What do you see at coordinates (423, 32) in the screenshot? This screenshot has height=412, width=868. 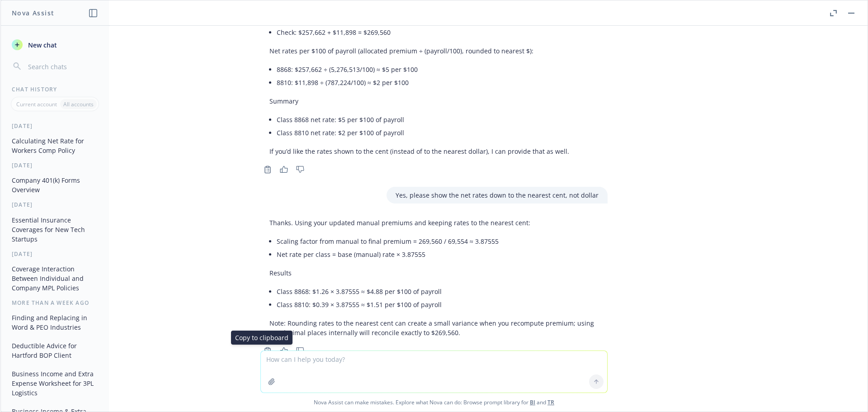 I see `li: Check: $257,662 + $11,898 = $269,560` at bounding box center [423, 32].